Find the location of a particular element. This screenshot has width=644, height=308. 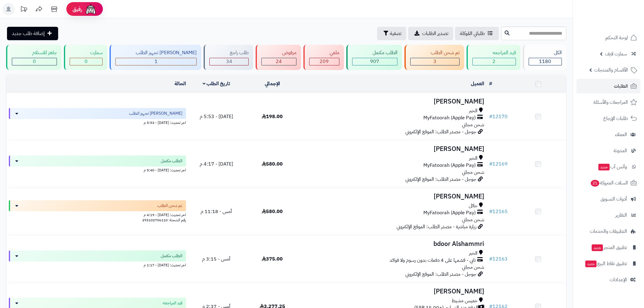

a: العميل is located at coordinates (478, 83).